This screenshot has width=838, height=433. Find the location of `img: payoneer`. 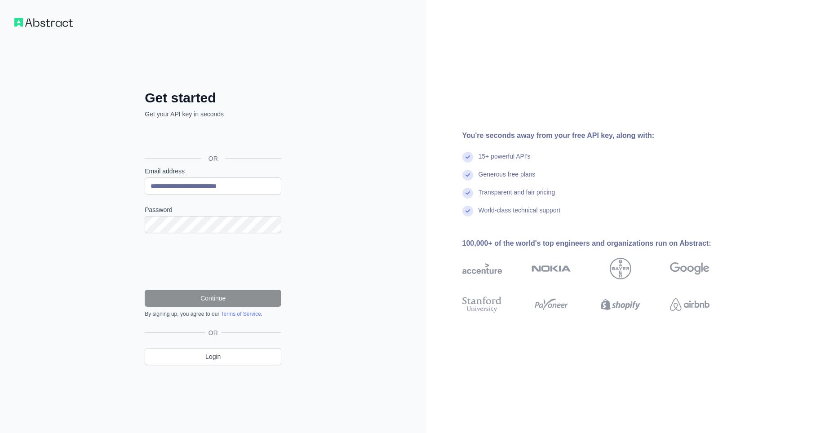

img: payoneer is located at coordinates (551, 305).